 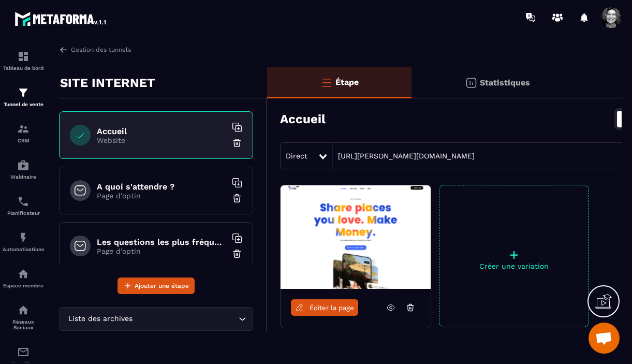 I want to click on img: stats.20deebd0.svg, so click(x=471, y=83).